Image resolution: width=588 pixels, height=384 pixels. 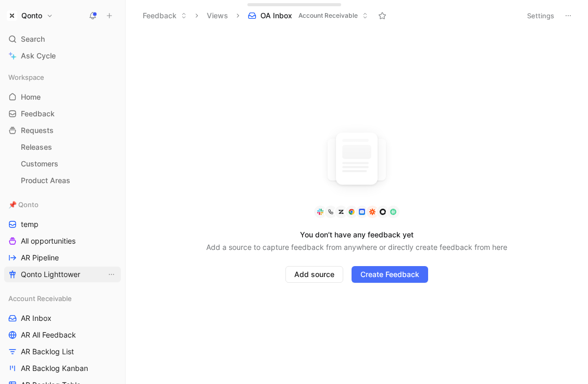 I want to click on a: Releases, so click(x=63, y=147).